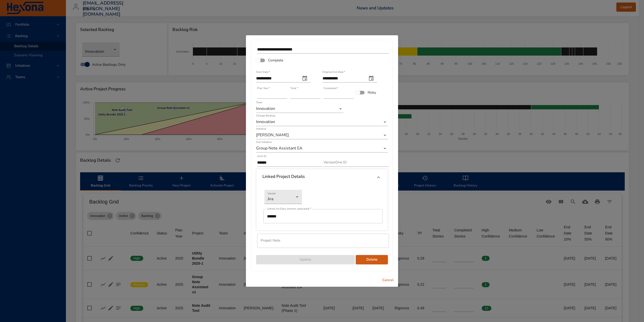 The width and height of the screenshot is (644, 322). I want to click on label: Plan Year, so click(264, 88).